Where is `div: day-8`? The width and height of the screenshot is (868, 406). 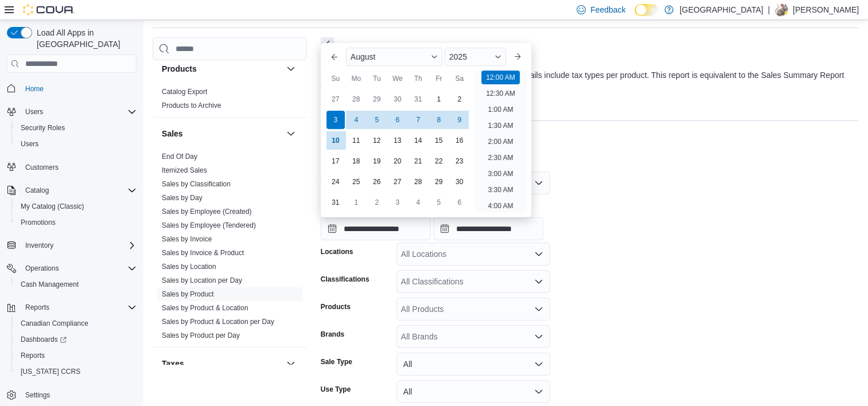
div: day-8 is located at coordinates (438, 120).